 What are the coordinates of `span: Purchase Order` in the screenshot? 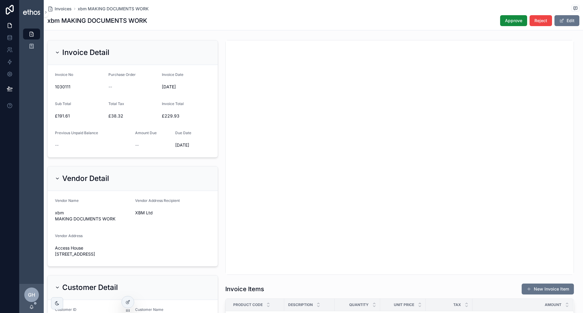 It's located at (122, 74).